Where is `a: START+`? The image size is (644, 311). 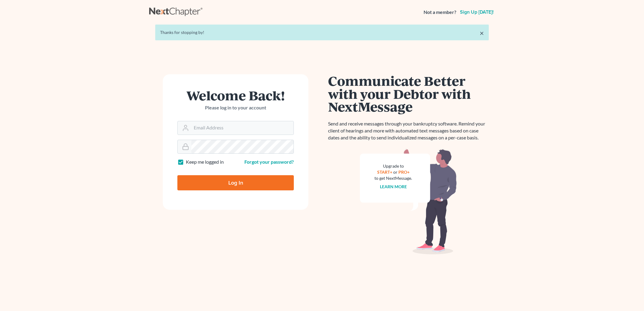 a: START+ is located at coordinates (385, 172).